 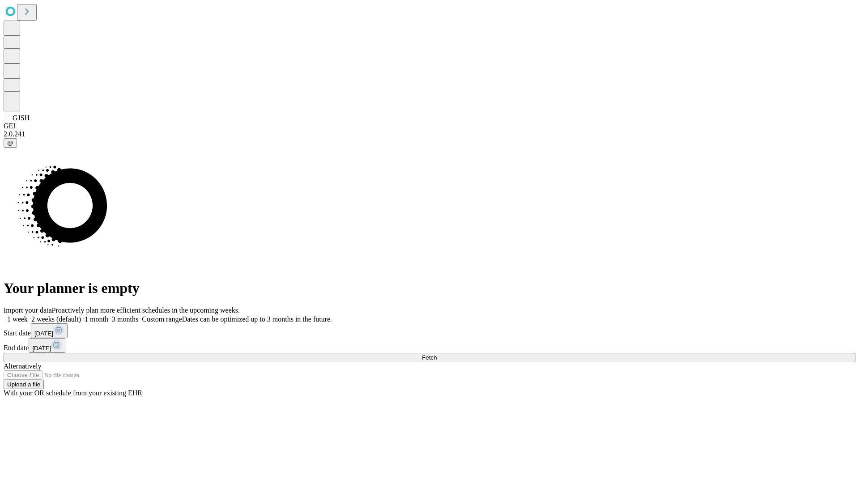 What do you see at coordinates (56, 319) in the screenshot?
I see `span: 2 weeks (default)` at bounding box center [56, 319].